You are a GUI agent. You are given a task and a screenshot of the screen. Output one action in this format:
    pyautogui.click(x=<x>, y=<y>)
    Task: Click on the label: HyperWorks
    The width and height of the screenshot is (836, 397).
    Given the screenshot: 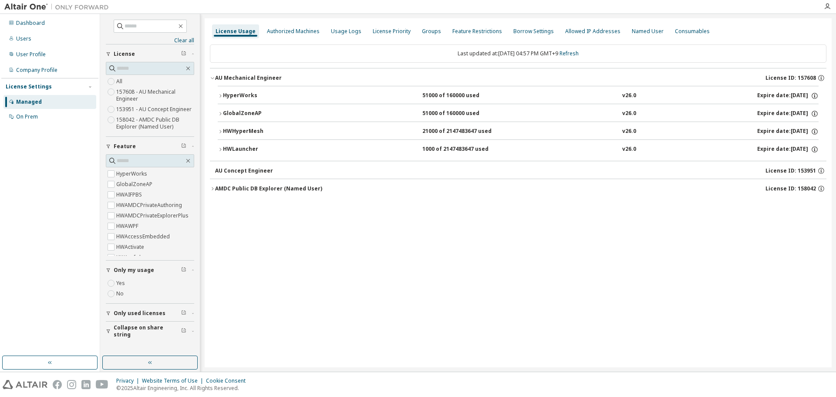 What is the action you would take?
    pyautogui.click(x=132, y=174)
    